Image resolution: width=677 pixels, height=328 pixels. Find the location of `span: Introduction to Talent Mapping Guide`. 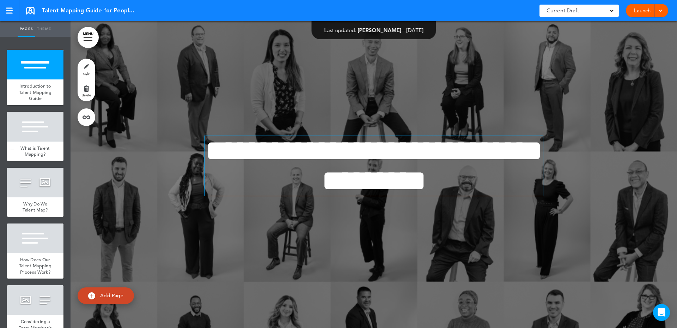

span: Introduction to Talent Mapping Guide is located at coordinates (35, 92).